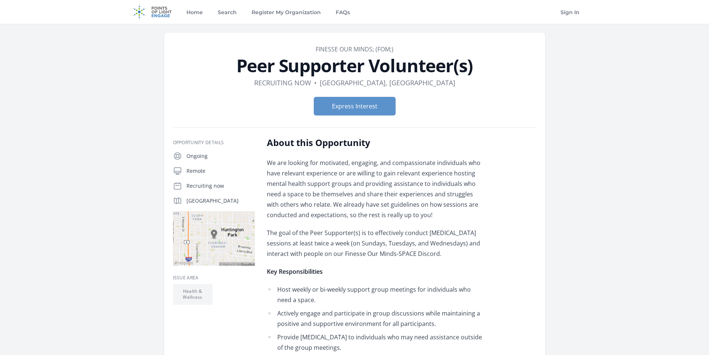 This screenshot has width=709, height=355. Describe the element at coordinates (355, 66) in the screenshot. I see `h1: Peer Supporter Volunteer(s)` at that location.